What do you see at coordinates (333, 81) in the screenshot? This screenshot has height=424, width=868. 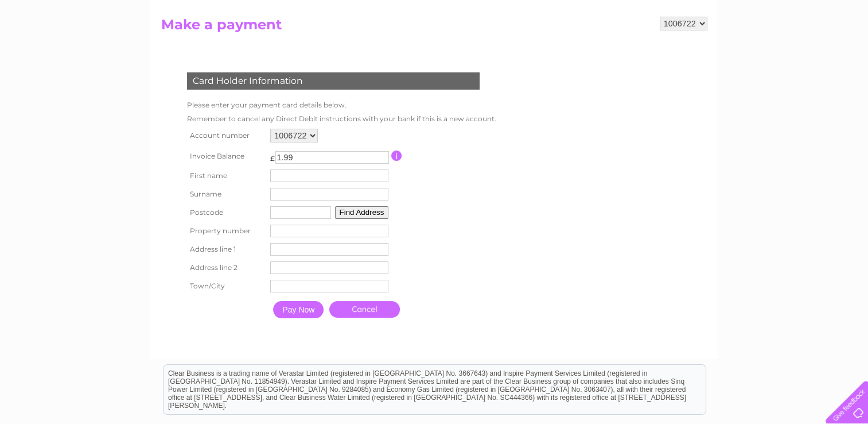 I see `div: Card Holder Information` at bounding box center [333, 81].